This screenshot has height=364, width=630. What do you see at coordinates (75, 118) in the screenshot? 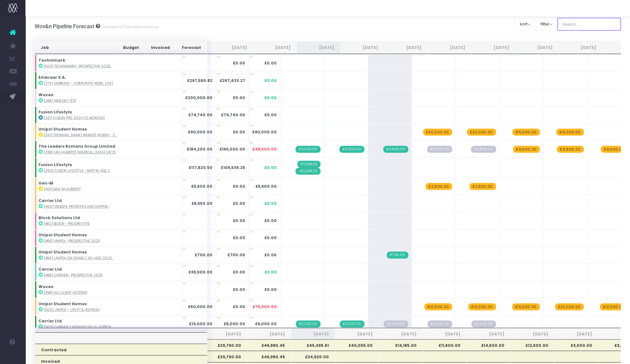
I see `abbr: [321] Fusion PPC 2024 (12 months)` at bounding box center [75, 118].